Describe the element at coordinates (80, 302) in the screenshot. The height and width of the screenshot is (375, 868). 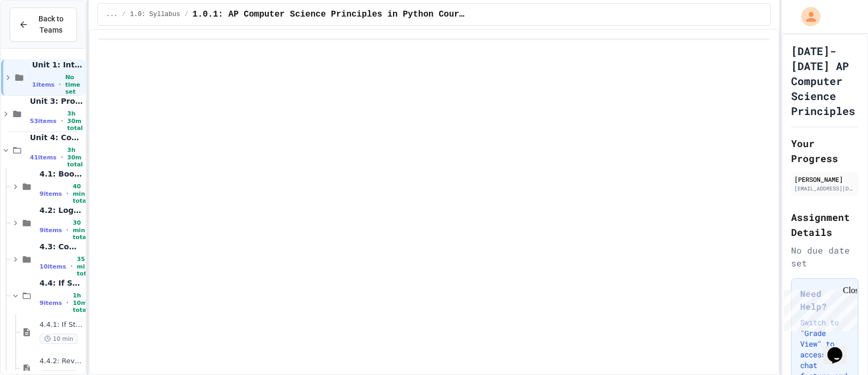
I see `span: 1h 10m total` at that location.